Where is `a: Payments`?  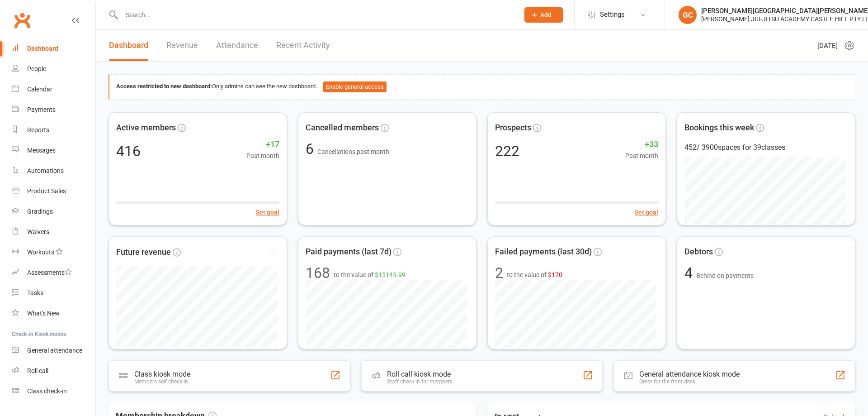 a: Payments is located at coordinates (53, 109).